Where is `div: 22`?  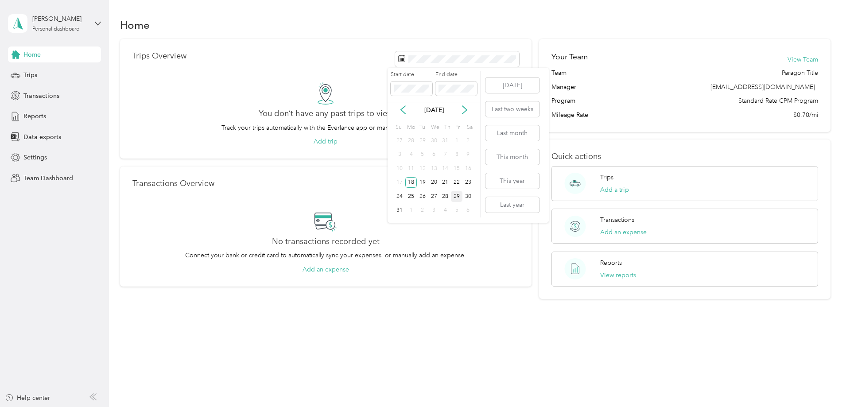 div: 22 is located at coordinates (457, 182).